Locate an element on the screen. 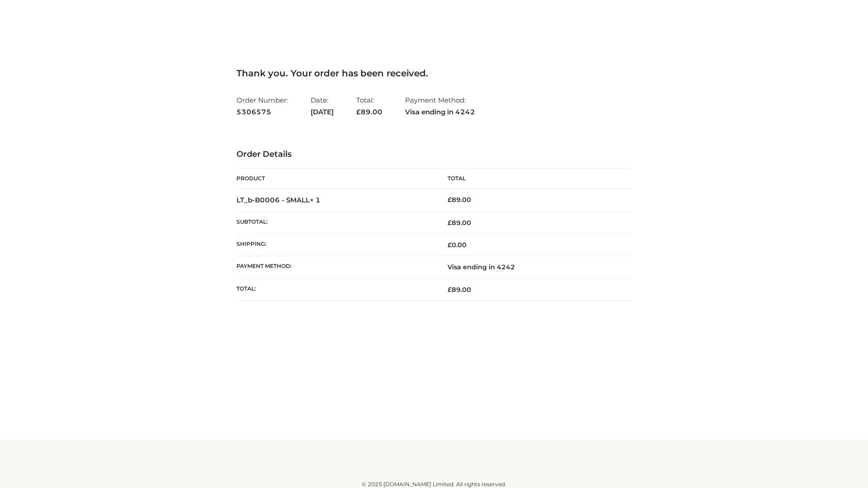 The width and height of the screenshot is (868, 488). li: Order Number: is located at coordinates (262, 106).